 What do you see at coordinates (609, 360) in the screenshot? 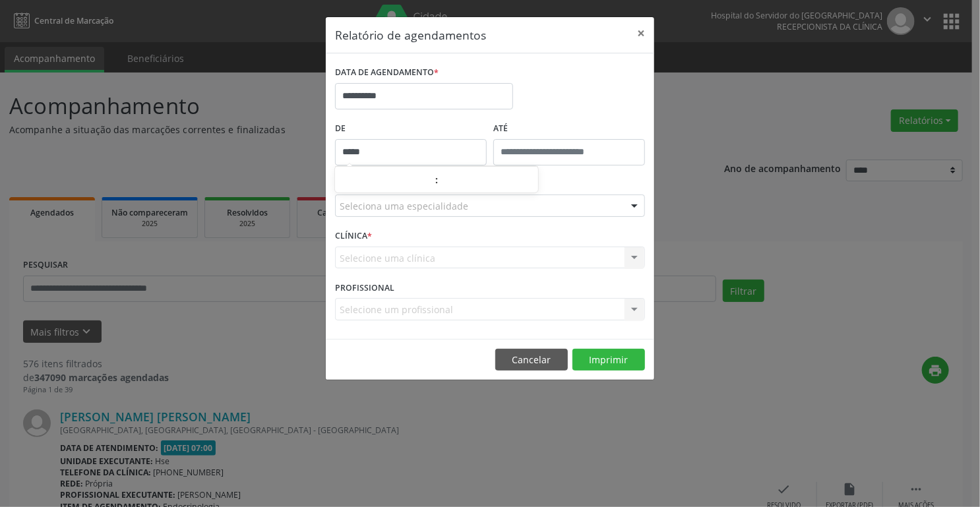
I see `button: Imprimir` at bounding box center [609, 360].